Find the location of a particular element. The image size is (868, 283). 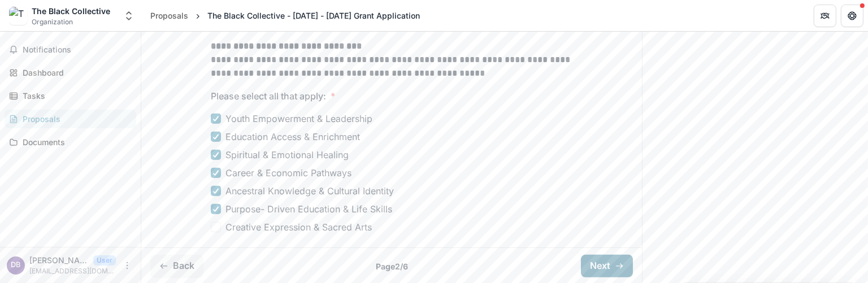

p: User is located at coordinates (105, 260).